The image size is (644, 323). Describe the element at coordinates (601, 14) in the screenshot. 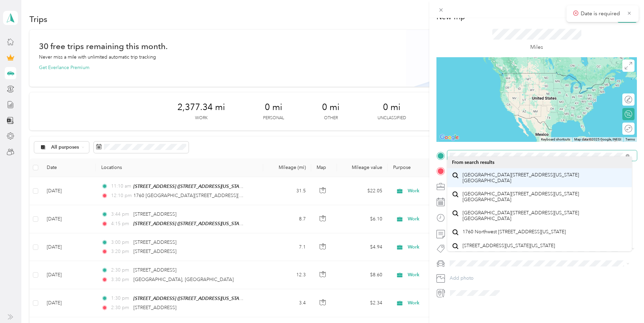

I see `p: Date is required` at that location.